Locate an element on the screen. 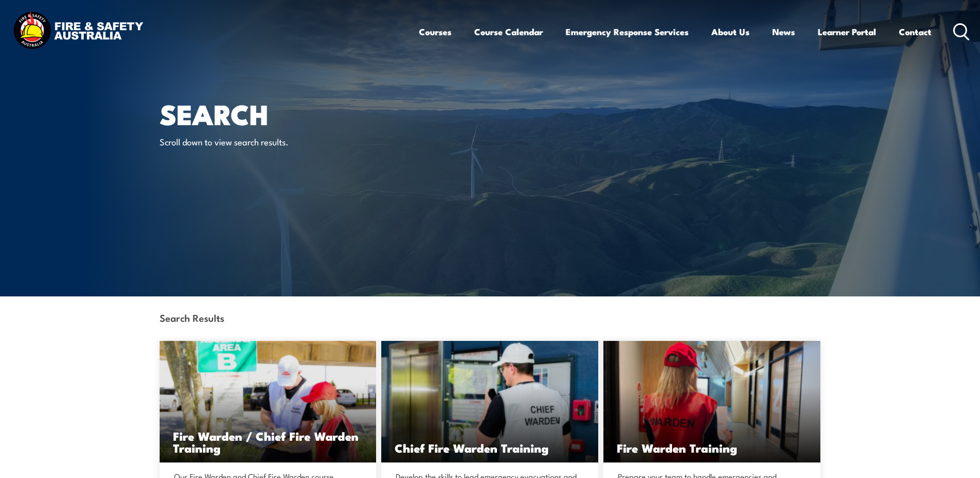 The width and height of the screenshot is (980, 478). a: Learner Portal is located at coordinates (847, 32).